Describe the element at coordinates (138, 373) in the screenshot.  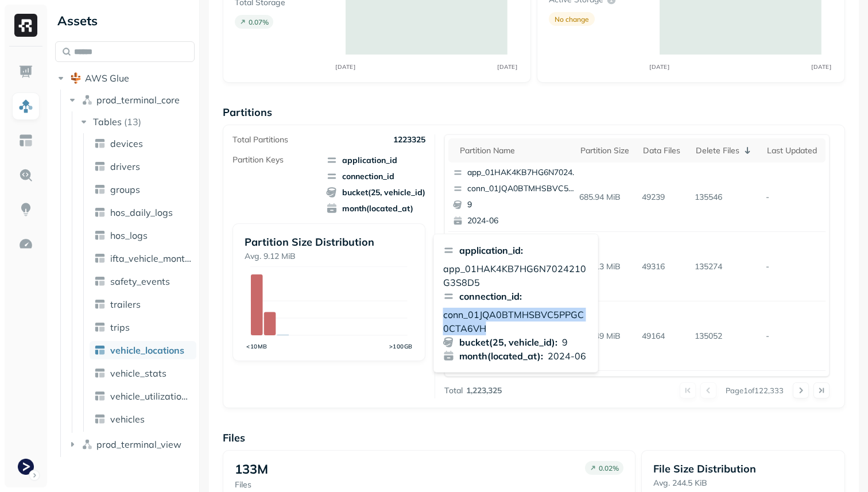
I see `span: vehicle_stats` at that location.